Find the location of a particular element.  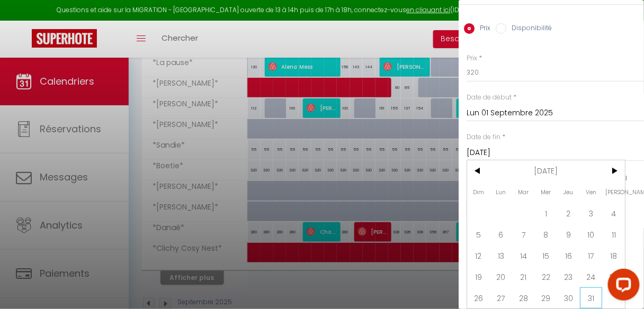

span: 31 is located at coordinates (591, 298).